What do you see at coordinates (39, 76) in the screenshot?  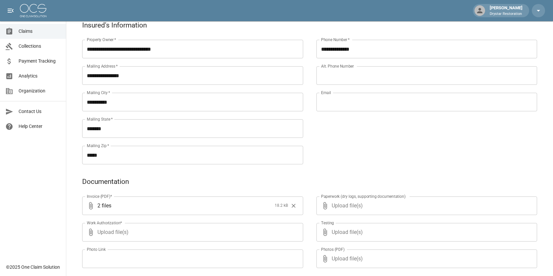 I see `span: Analytics` at bounding box center [39, 76].